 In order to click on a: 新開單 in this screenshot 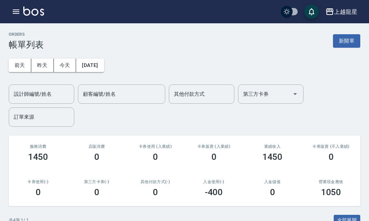, I will do `click(347, 40)`.